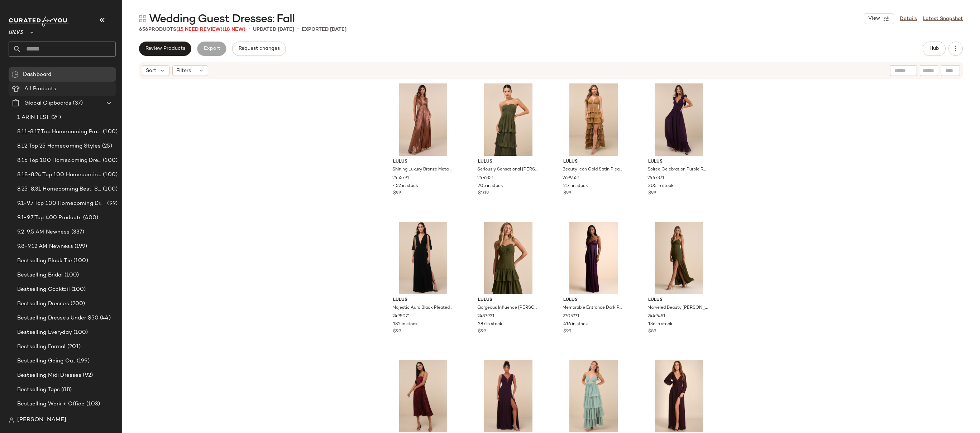 The image size is (980, 433). Describe the element at coordinates (400, 179) in the screenshot. I see `span: 2455791` at that location.